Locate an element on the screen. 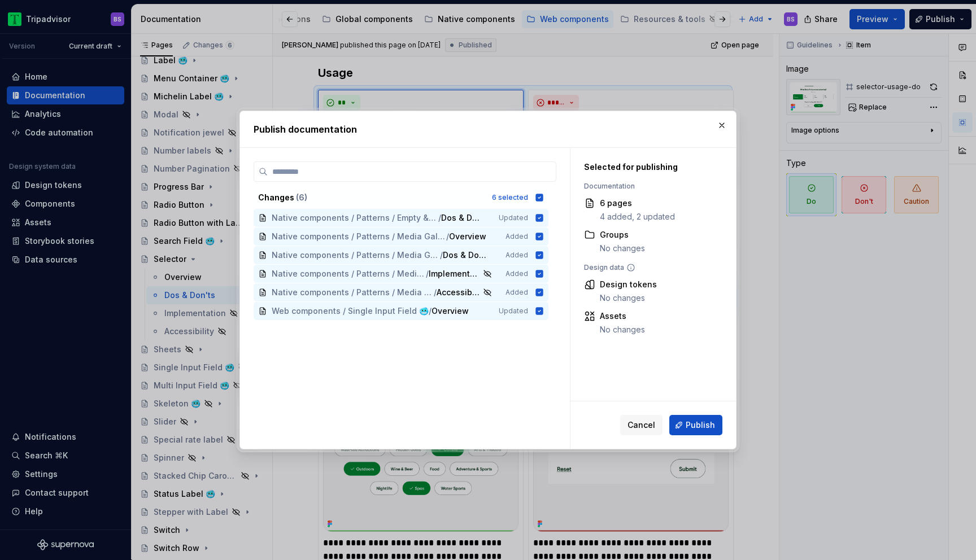 The width and height of the screenshot is (976, 560). div: 6 pages is located at coordinates (637, 203).